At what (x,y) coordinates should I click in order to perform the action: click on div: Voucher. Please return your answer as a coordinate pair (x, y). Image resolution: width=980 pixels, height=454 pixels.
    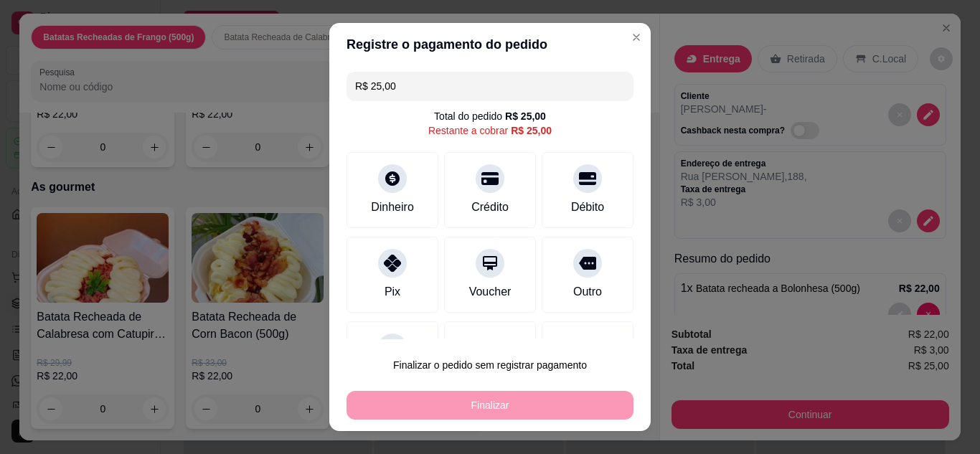
    Looking at the image, I should click on (490, 292).